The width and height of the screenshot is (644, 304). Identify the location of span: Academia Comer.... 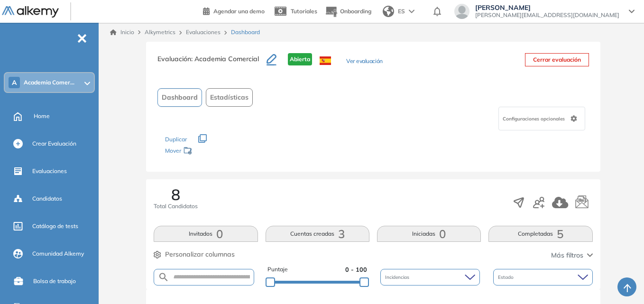
(49, 82).